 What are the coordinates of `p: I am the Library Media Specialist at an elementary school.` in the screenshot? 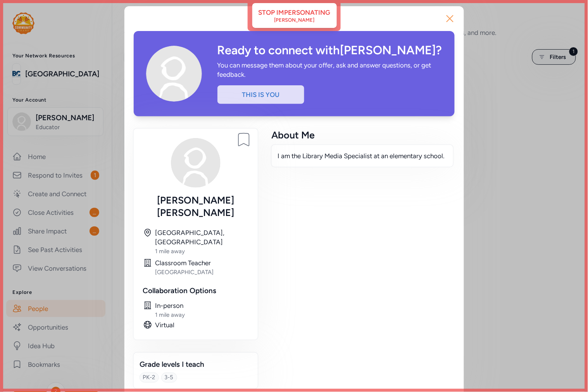 It's located at (363, 156).